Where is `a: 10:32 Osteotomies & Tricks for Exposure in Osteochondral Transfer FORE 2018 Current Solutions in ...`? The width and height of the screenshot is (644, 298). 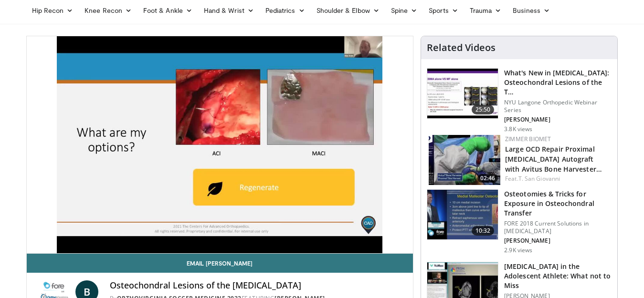
a: 10:32 Osteotomies & Tricks for Exposure in Osteochondral Transfer FORE 2018 Current Solutions in ... is located at coordinates (519, 222).